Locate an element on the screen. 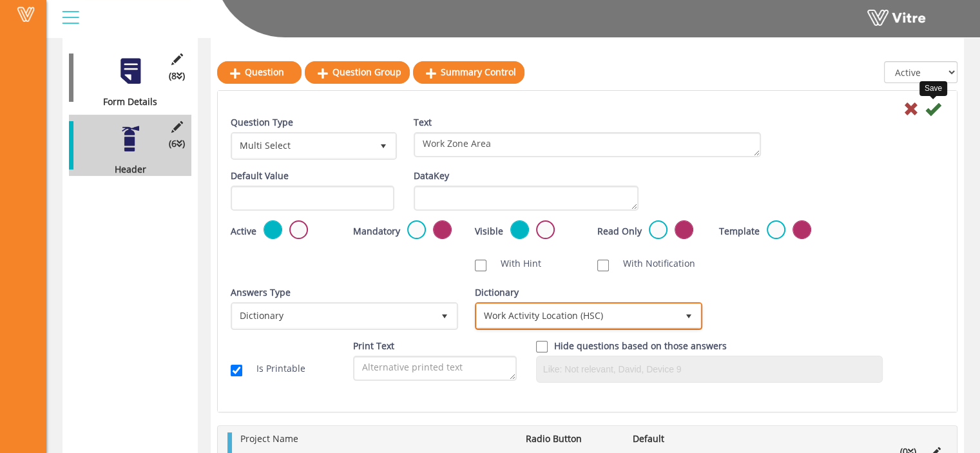 The image size is (980, 453). input: Like: Not relevant, David, Device 9 is located at coordinates (709, 369).